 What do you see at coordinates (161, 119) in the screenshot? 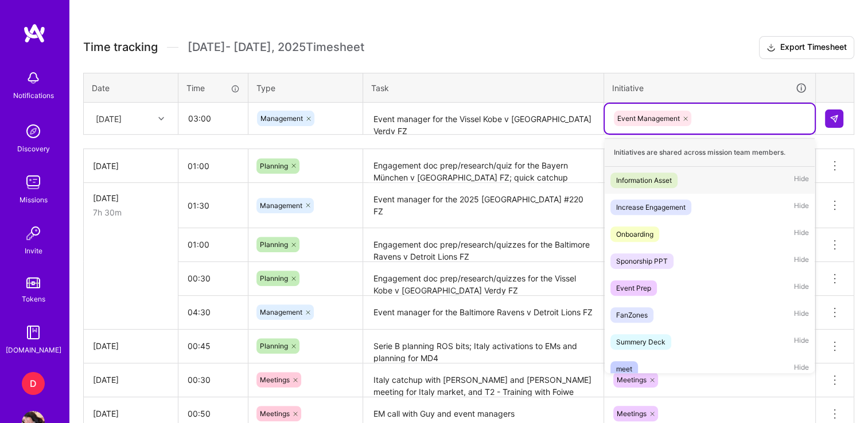
I see `i: icon Chevron` at bounding box center [161, 119].